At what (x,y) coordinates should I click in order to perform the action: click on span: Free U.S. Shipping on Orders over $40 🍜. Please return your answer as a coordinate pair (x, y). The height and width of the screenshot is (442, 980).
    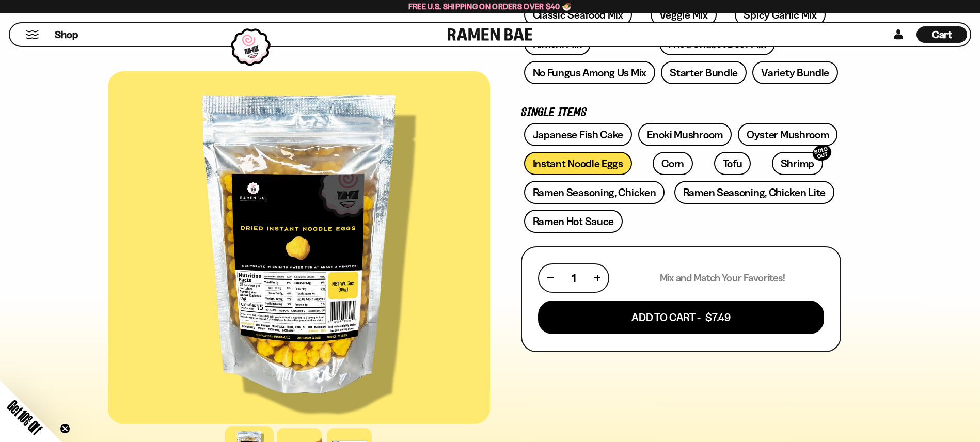
    Looking at the image, I should click on (490, 7).